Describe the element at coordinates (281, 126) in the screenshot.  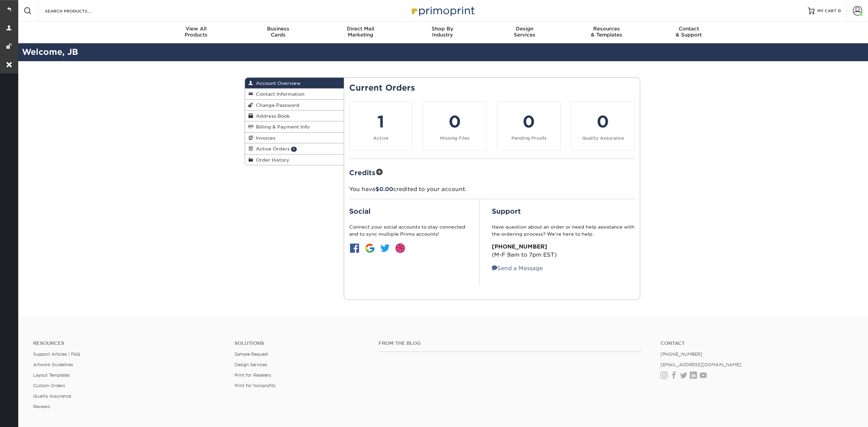
I see `span: Billing & Payment Info` at that location.